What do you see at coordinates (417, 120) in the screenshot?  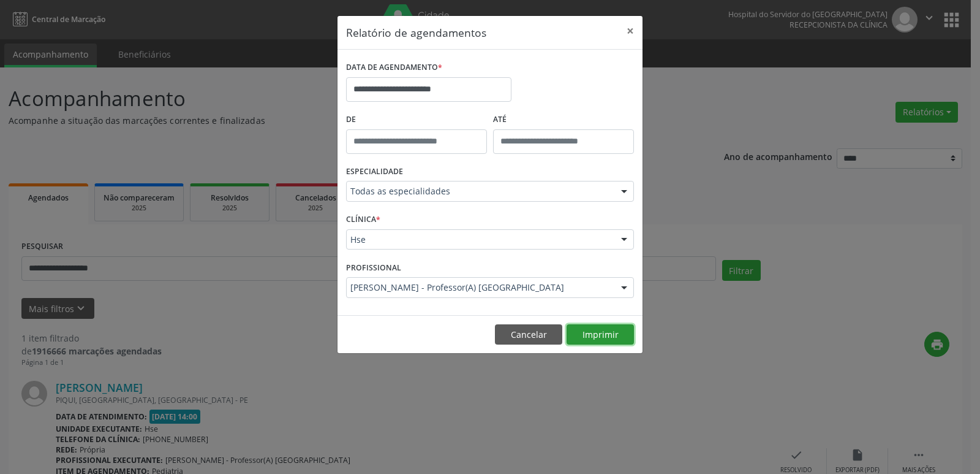 I see `label: De` at bounding box center [417, 120].